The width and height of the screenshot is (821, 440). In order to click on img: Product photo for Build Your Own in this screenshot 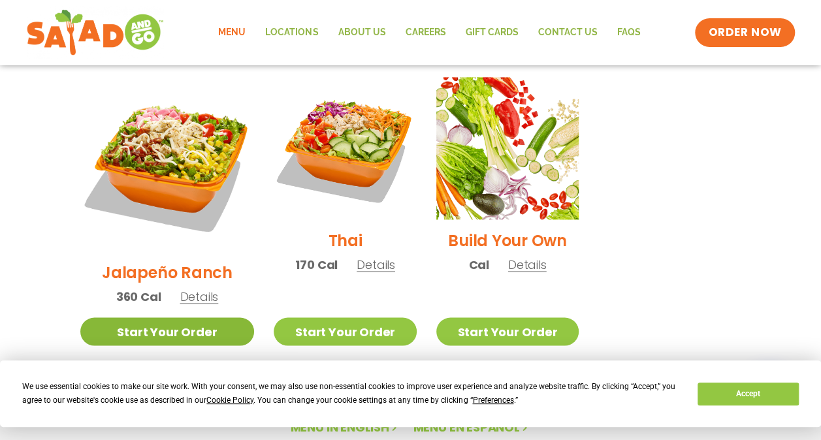, I will do `click(508, 148)`.